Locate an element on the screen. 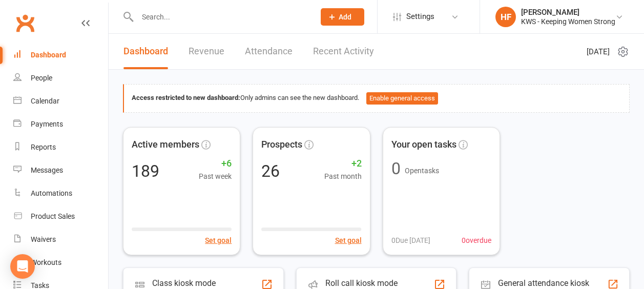 The width and height of the screenshot is (644, 289). a: Calendar is located at coordinates (60, 101).